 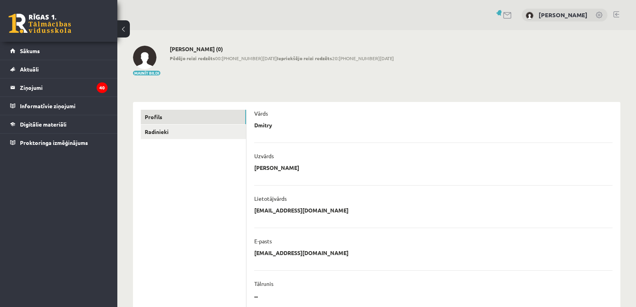 What do you see at coordinates (59, 124) in the screenshot?
I see `a: Digitālie materiāli` at bounding box center [59, 124].